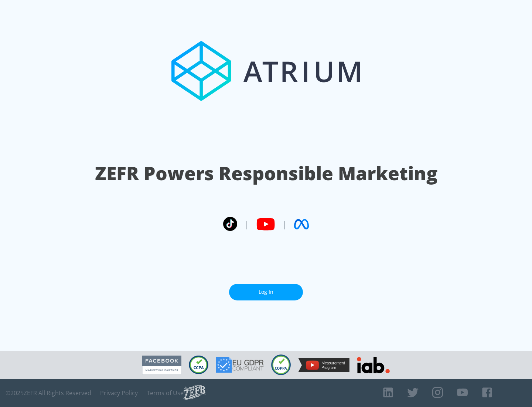 The image size is (532, 407). Describe the element at coordinates (49, 393) in the screenshot. I see `span: © 2025 ZEFR All Rights Reserved` at that location.